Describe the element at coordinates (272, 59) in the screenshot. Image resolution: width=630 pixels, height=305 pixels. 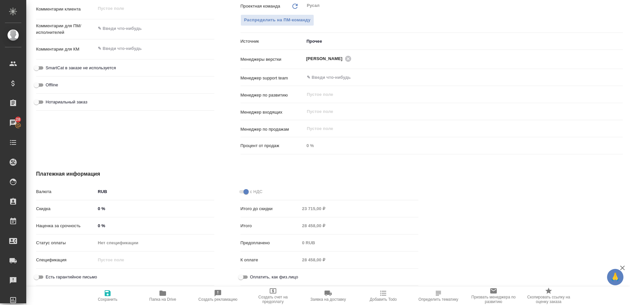
I see `p: Менеджеры верстки` at that location.